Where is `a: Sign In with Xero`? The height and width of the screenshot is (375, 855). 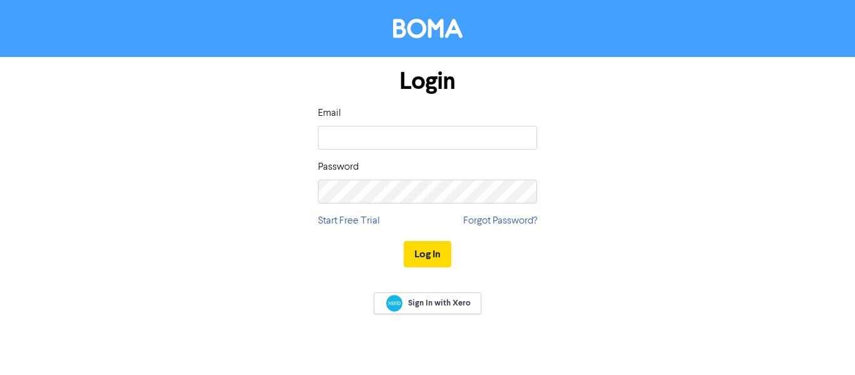
a: Sign In with Xero is located at coordinates (427, 303).